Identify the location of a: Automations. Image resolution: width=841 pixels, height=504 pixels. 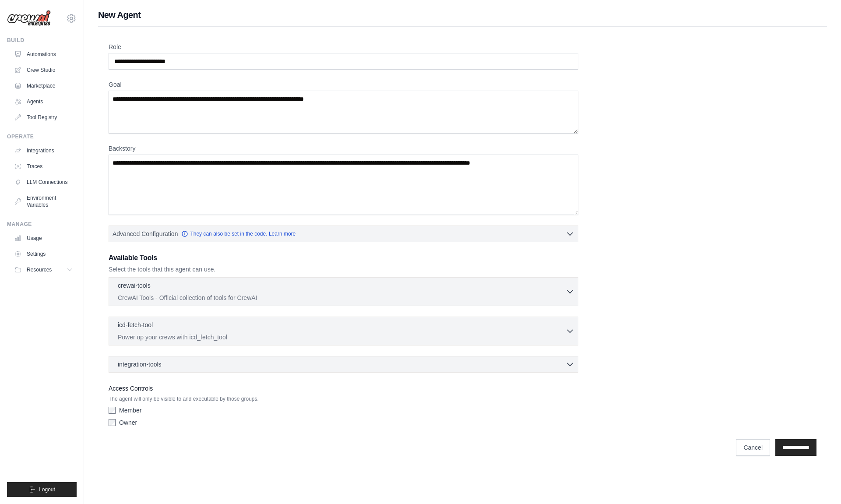
(44, 54).